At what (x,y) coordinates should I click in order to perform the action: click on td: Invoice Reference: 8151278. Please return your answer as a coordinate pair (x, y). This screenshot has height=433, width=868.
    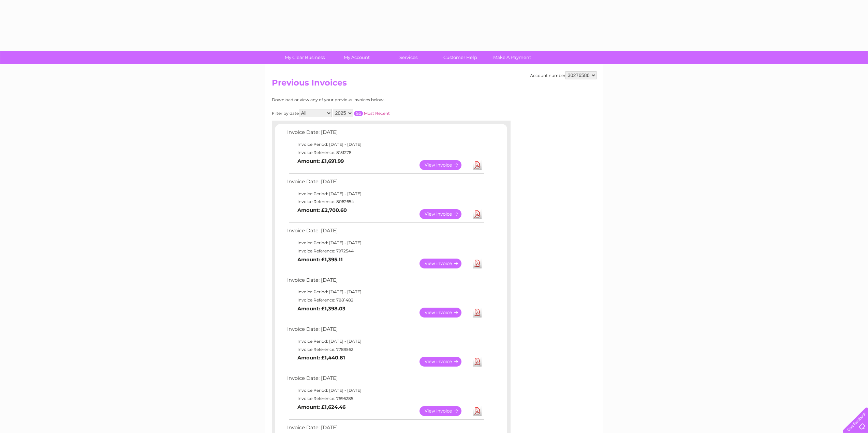
    Looking at the image, I should click on (385, 152).